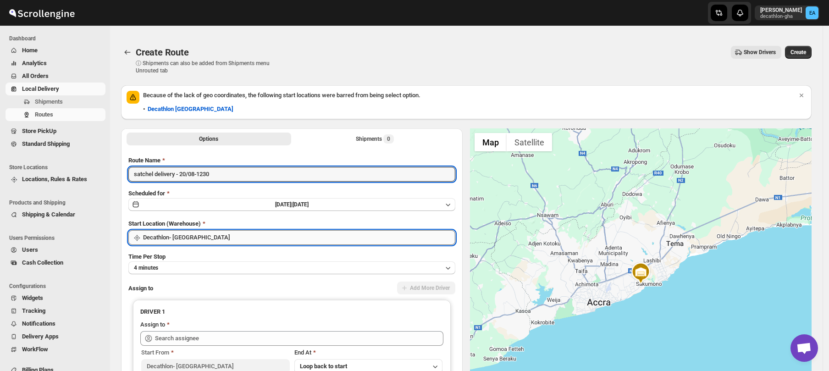 This screenshot has width=829, height=371. I want to click on button: Dismiss notification, so click(802, 95).